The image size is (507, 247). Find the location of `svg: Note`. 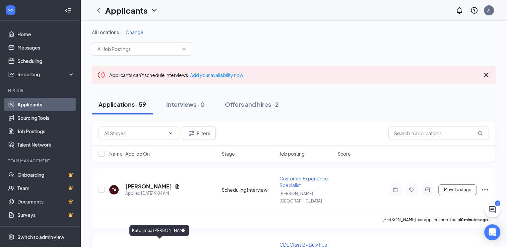

svg: Note is located at coordinates (395, 190).